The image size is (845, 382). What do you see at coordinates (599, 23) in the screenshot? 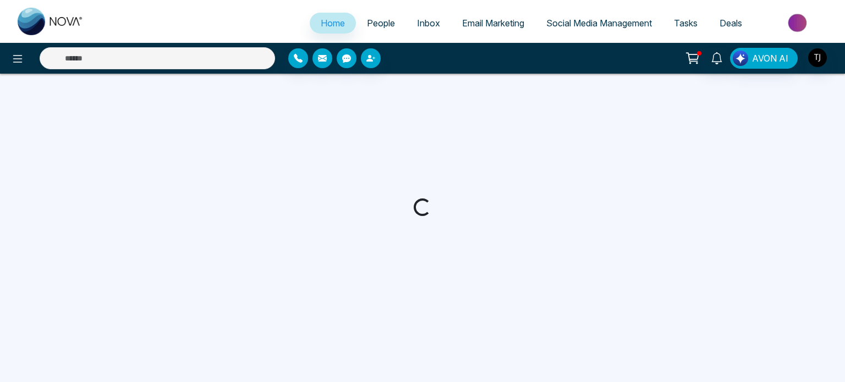
I see `a: Social Media Management` at bounding box center [599, 23].